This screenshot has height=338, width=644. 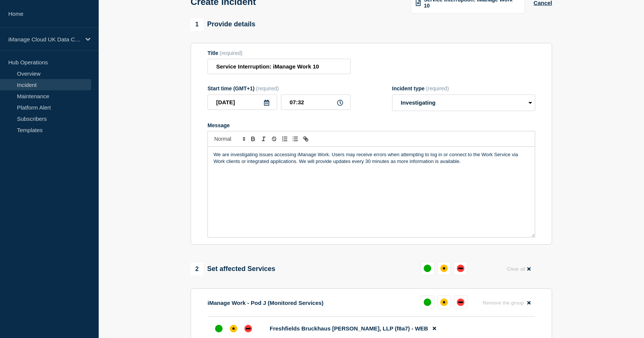 What do you see at coordinates (253, 139) in the screenshot?
I see `button: Toggle bold text` at bounding box center [253, 139].